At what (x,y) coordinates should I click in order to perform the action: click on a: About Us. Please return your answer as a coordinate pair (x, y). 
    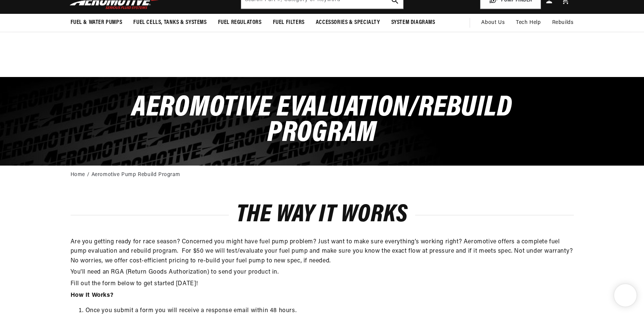
    Looking at the image, I should click on (493, 23).